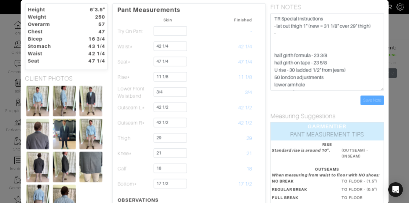 This screenshot has height=203, width=409. I want to click on span: 18, so click(249, 169).